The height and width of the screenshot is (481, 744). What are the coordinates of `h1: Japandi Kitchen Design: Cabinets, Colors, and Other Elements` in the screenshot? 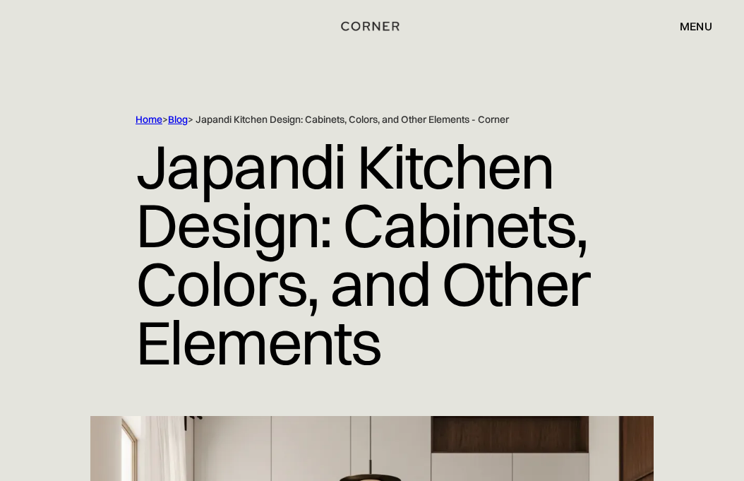 It's located at (372, 254).